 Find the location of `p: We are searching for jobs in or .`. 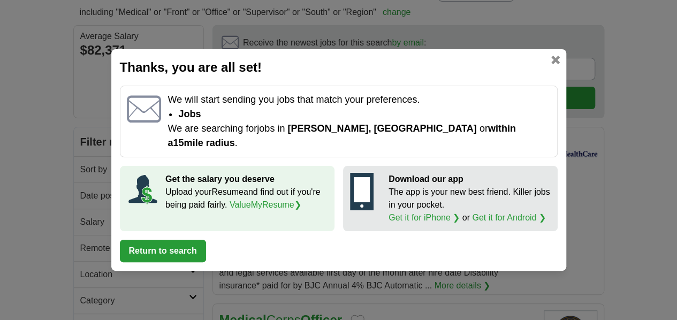

p: We are searching for jobs in or . is located at coordinates (359, 136).